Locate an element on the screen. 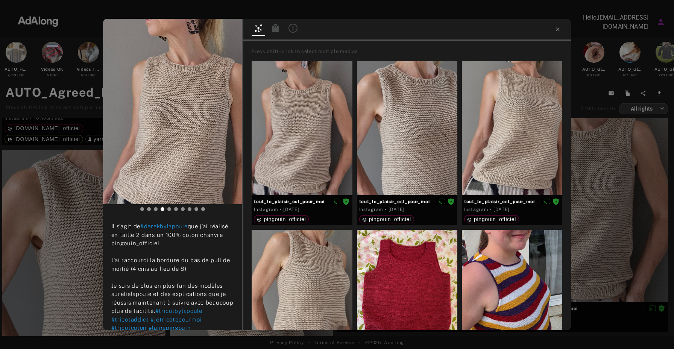  span: #jetricotepourmoi is located at coordinates (176, 319).